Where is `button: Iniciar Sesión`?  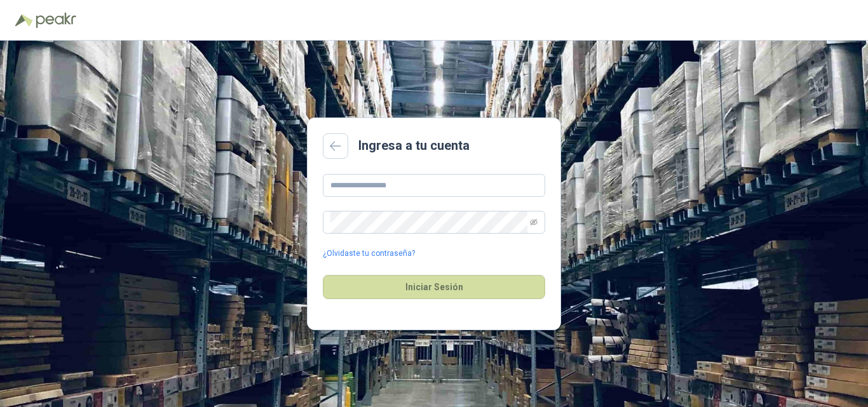 button: Iniciar Sesión is located at coordinates (434, 287).